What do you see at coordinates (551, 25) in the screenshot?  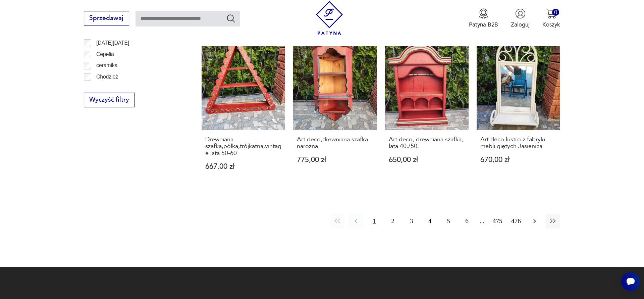 I see `p: Koszyk` at bounding box center [551, 25].